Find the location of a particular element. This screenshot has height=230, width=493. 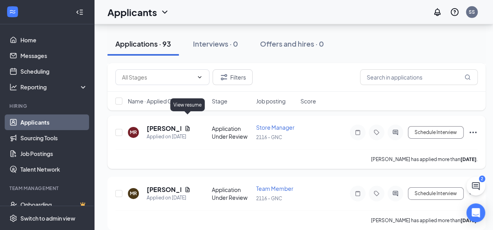

svg: Analysis is located at coordinates (13, 87).